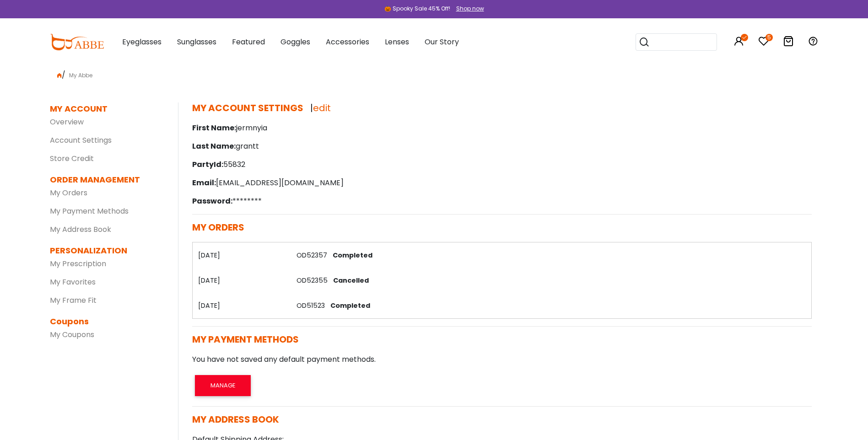 This screenshot has height=440, width=868. I want to click on span: My Abbe, so click(80, 75).